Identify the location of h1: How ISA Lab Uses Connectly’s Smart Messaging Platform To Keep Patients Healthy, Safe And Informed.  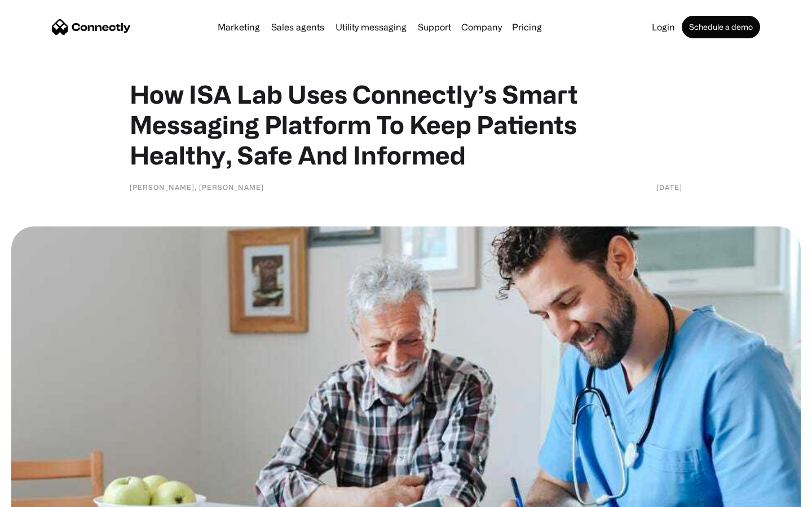
(406, 125).